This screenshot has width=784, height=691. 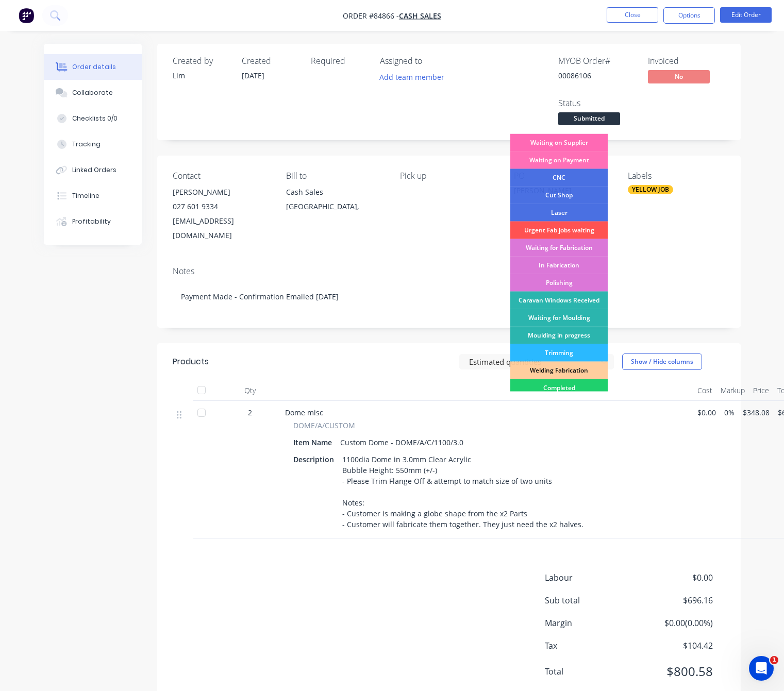 What do you see at coordinates (591, 578) in the screenshot?
I see `span: Labour` at bounding box center [591, 578].